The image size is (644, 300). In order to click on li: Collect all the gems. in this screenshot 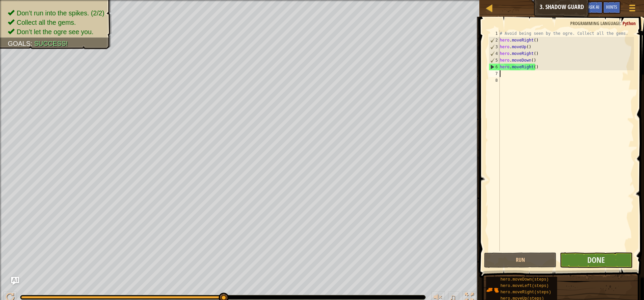, I will do `click(56, 22)`.